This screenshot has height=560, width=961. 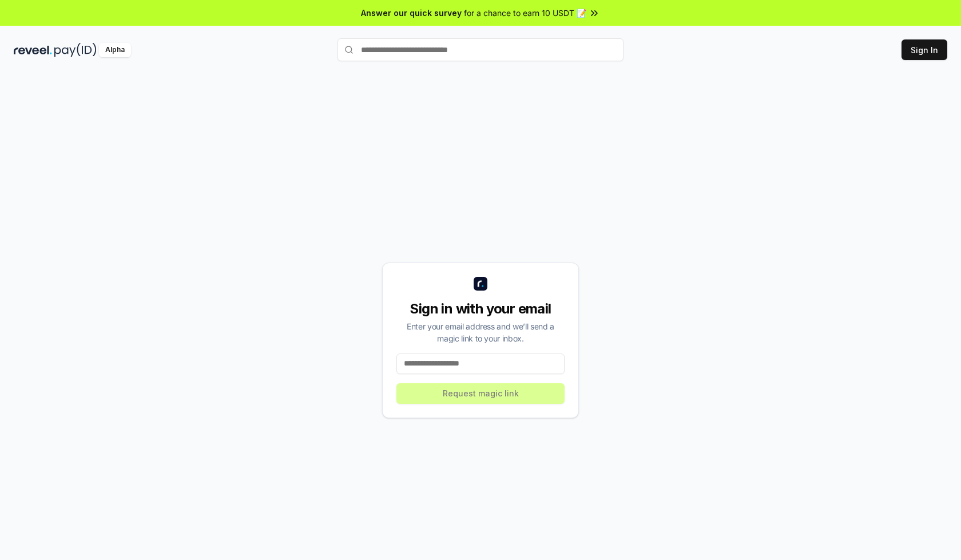 I want to click on button: Sign In, so click(x=924, y=50).